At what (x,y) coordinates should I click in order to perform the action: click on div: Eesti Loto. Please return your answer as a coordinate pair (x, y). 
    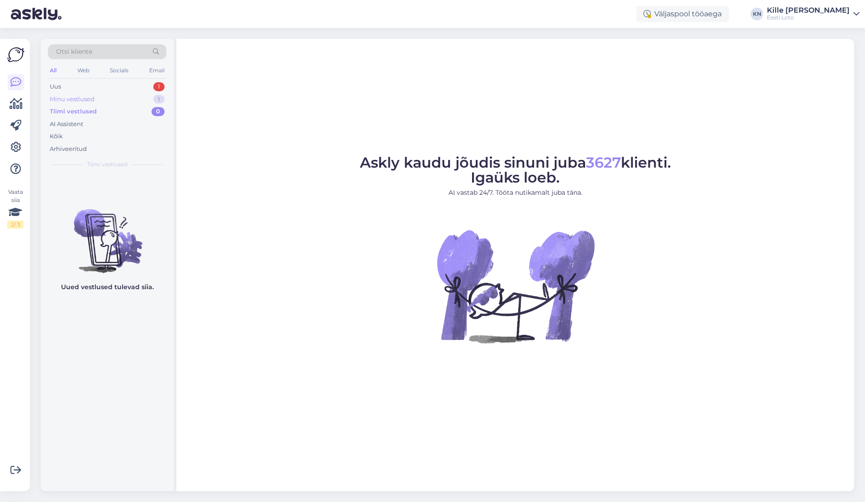
    Looking at the image, I should click on (808, 18).